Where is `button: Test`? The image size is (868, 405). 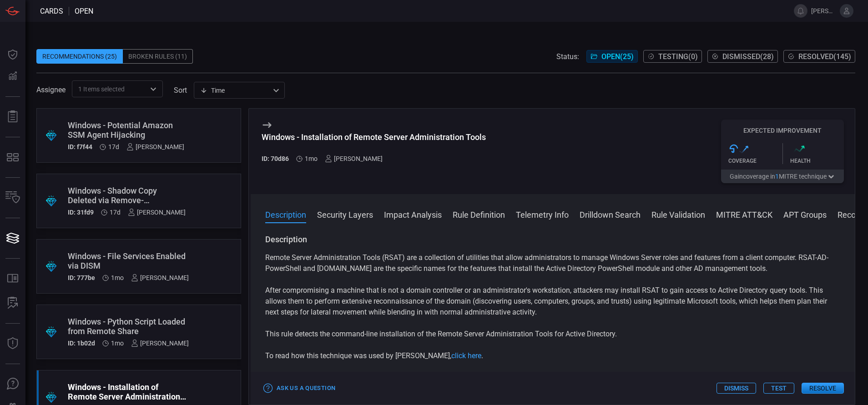 button: Test is located at coordinates (779, 388).